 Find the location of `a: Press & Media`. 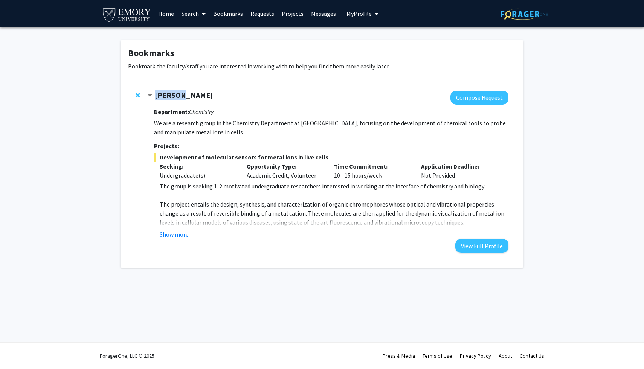

a: Press & Media is located at coordinates (399, 356).